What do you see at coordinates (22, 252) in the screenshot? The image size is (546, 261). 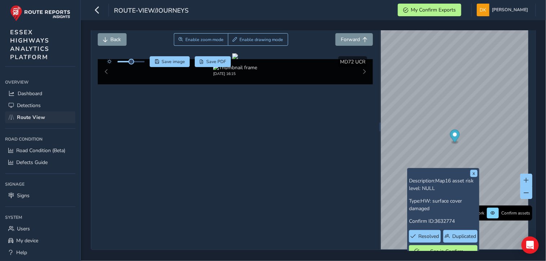 I see `span: Help` at bounding box center [22, 252].